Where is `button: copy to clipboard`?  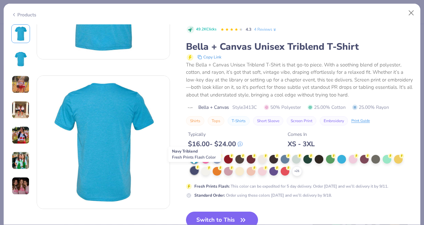 button: copy to clipboard is located at coordinates (209, 57).